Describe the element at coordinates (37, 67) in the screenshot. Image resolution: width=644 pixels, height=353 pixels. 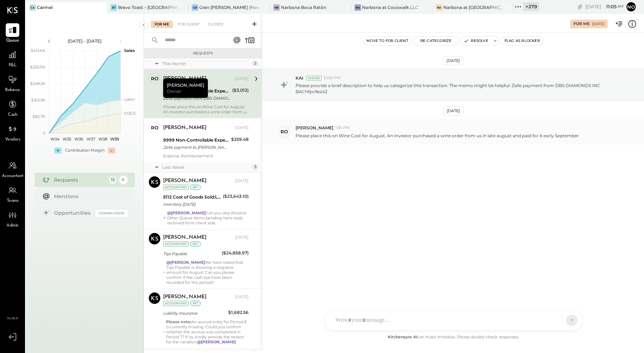
I see `text: $330.9K` at that location.